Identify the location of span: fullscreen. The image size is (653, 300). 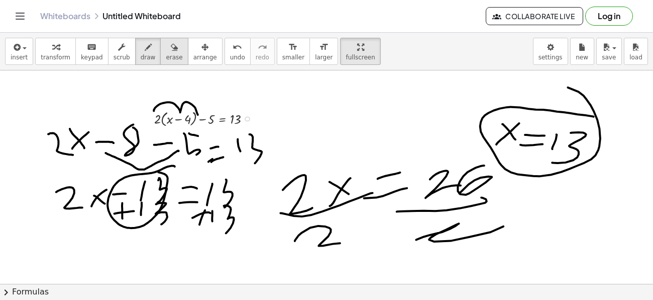
(360, 57).